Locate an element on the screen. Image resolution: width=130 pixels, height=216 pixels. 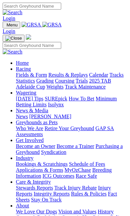
a: News & Media is located at coordinates (32, 110).